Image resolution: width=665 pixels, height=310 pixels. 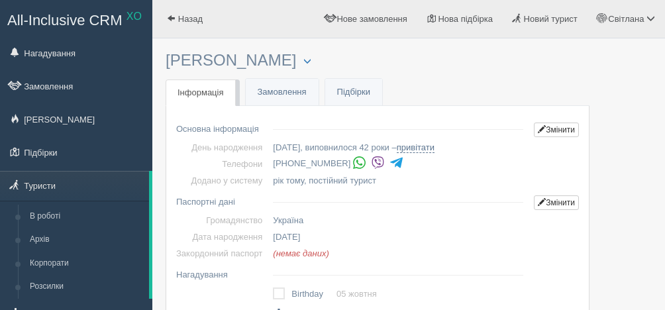 What do you see at coordinates (398, 220) in the screenshot?
I see `td: Україна` at bounding box center [398, 220].